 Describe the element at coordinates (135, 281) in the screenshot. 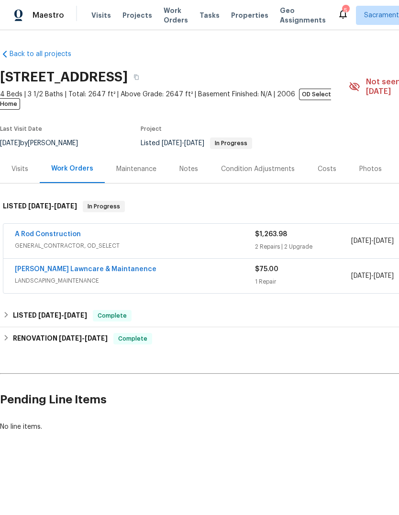

I see `span: LANDSCAPING_MAINTENANCE` at that location.